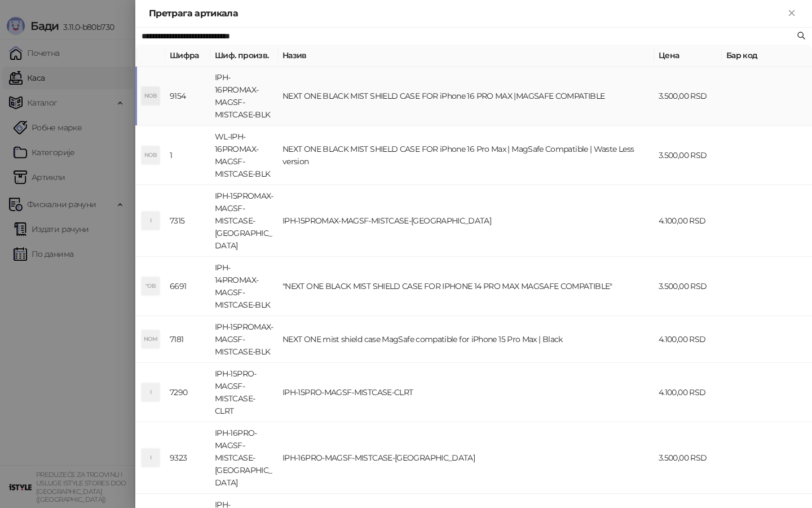 The image size is (812, 508). Describe the element at coordinates (244, 340) in the screenshot. I see `td: IPH-15PROMAX-MAGSF-MISTCASE-BLK` at that location.